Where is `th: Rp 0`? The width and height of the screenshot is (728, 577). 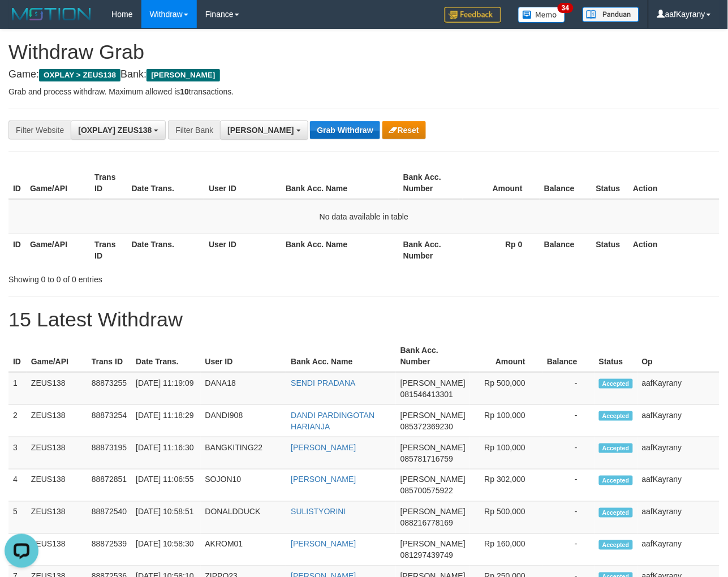
th: Rp 0 is located at coordinates (501, 250).